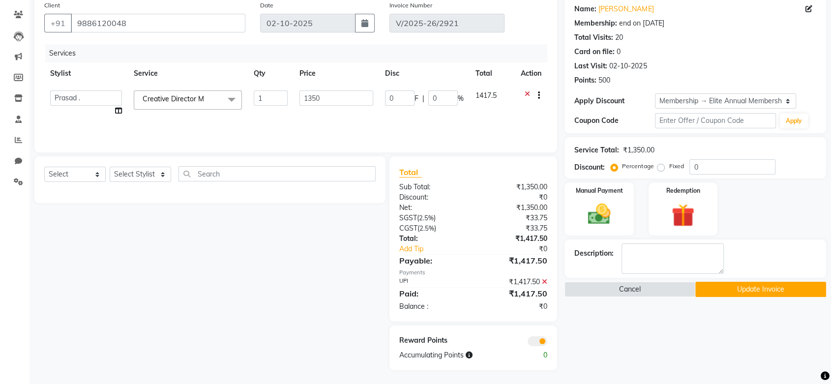 The width and height of the screenshot is (831, 384). I want to click on div: UPI, so click(433, 282).